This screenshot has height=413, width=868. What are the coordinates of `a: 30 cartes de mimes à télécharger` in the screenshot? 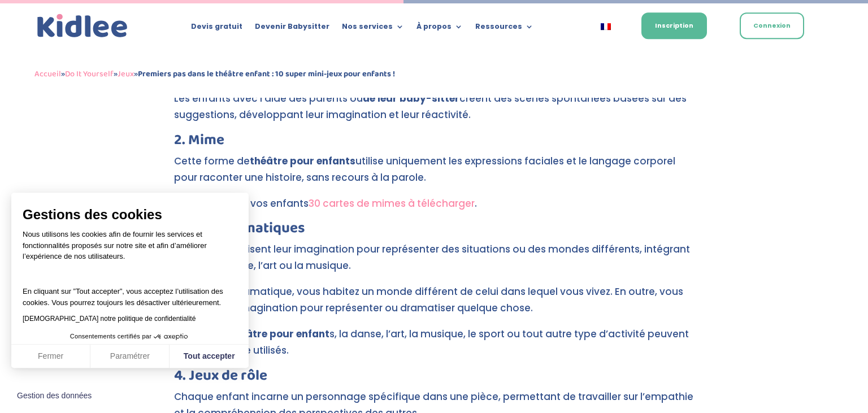 It's located at (391, 203).